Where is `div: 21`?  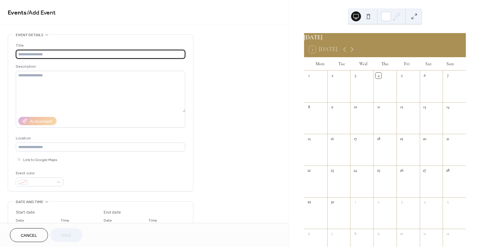
div: 21 is located at coordinates (447, 139).